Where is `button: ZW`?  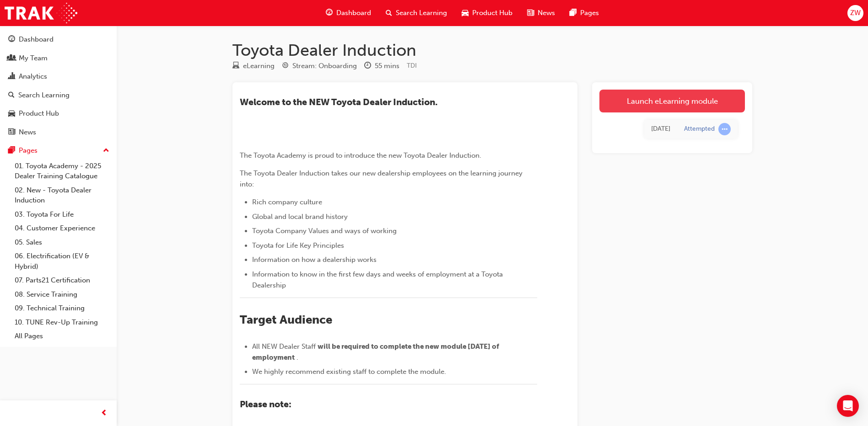 button: ZW is located at coordinates (855, 13).